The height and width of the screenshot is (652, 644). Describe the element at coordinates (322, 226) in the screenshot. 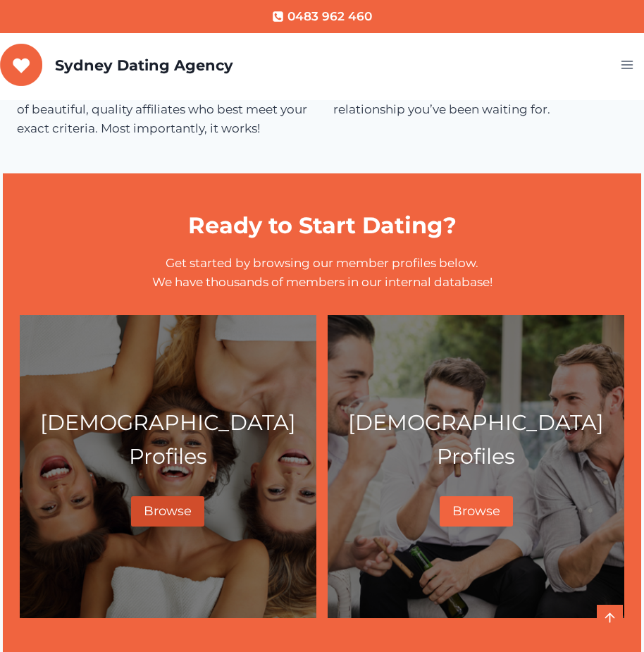

I see `h1: Ready to Start Dating?` at that location.